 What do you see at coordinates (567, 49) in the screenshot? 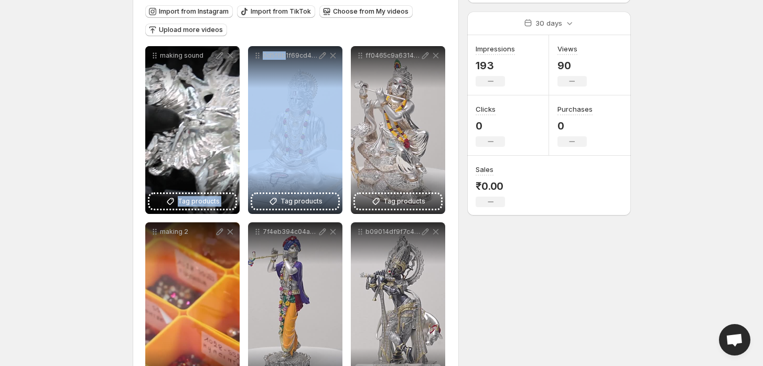
I see `h3: Views` at bounding box center [567, 49].